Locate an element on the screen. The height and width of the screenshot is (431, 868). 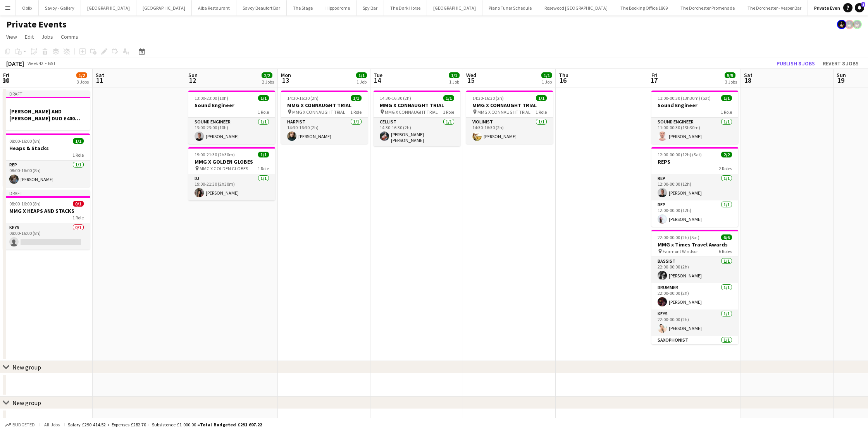
div: Salary £290 414.52 + Expenses £282.70 + Subsistence £1 000.00 = is located at coordinates (165, 425).